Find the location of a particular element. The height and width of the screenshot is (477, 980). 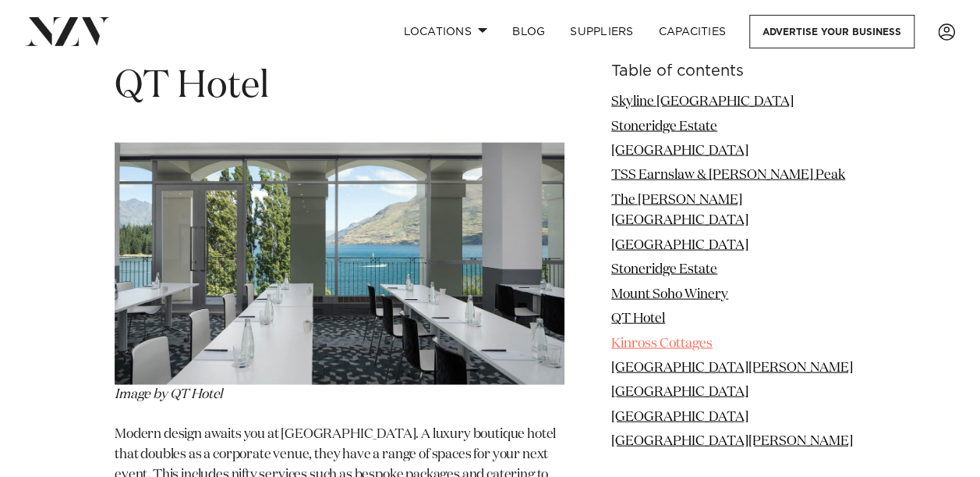

a: Mount Soho Winery is located at coordinates (670, 294).